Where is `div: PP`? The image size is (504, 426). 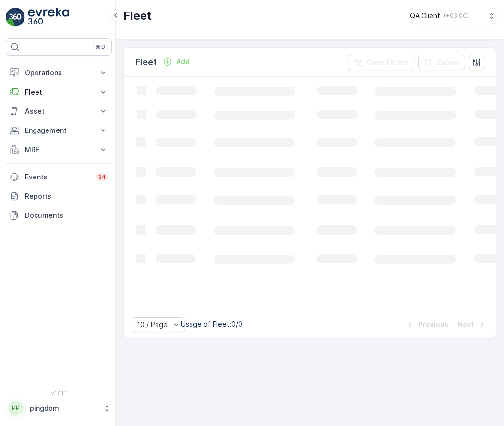
div: PP is located at coordinates (16, 408).